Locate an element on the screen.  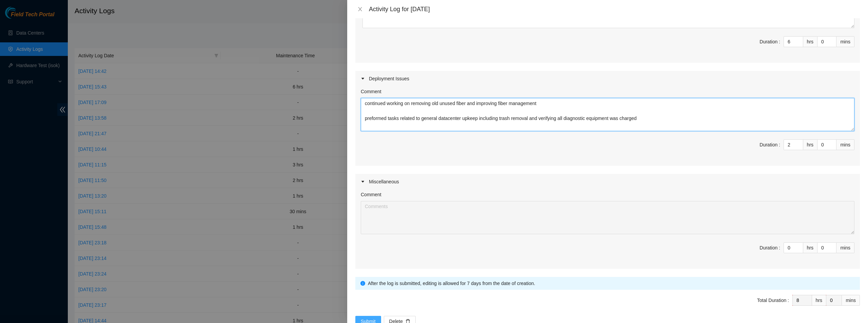
div: Deployment Issues is located at coordinates (607, 78).